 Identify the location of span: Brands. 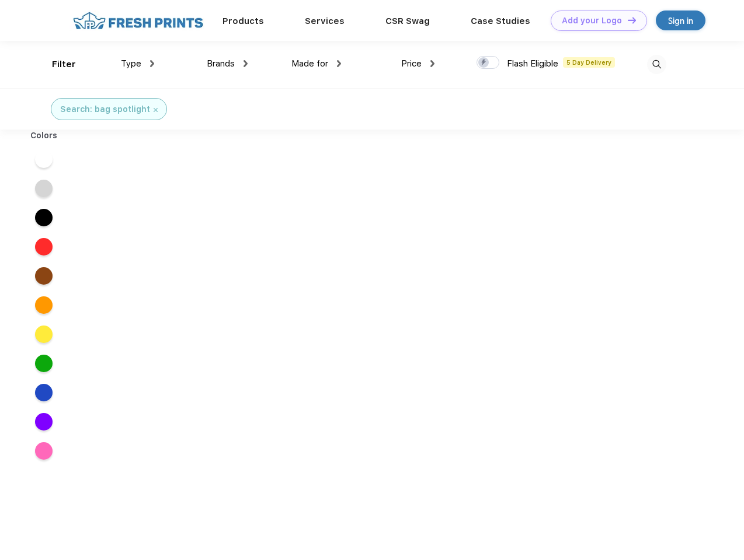
(221, 64).